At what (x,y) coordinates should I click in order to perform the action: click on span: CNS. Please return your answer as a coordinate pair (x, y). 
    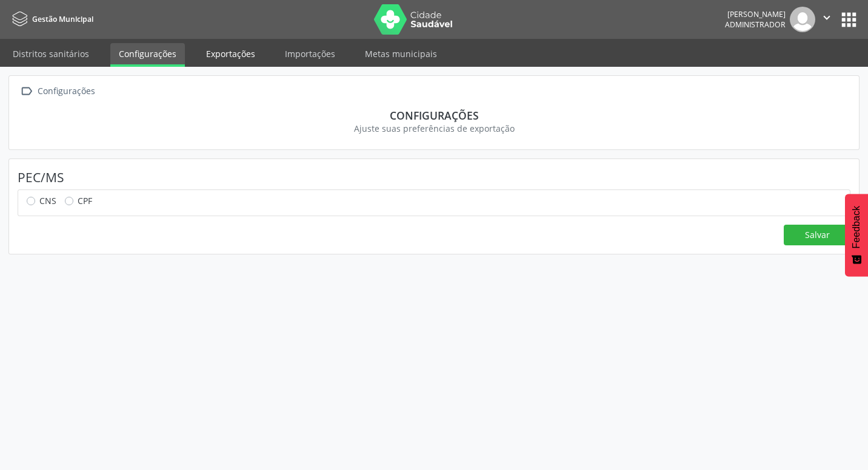
    Looking at the image, I should click on (47, 201).